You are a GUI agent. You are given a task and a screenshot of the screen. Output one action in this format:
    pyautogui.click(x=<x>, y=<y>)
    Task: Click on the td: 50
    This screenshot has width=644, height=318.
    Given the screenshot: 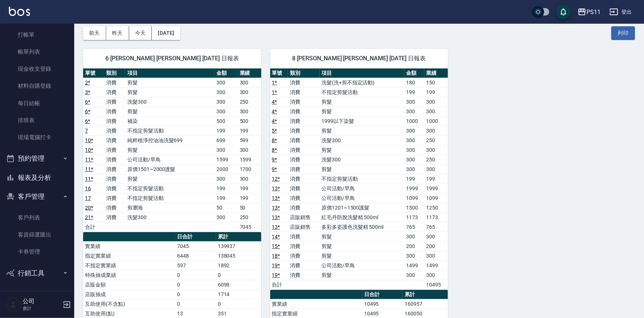 What is the action you would take?
    pyautogui.click(x=226, y=208)
    